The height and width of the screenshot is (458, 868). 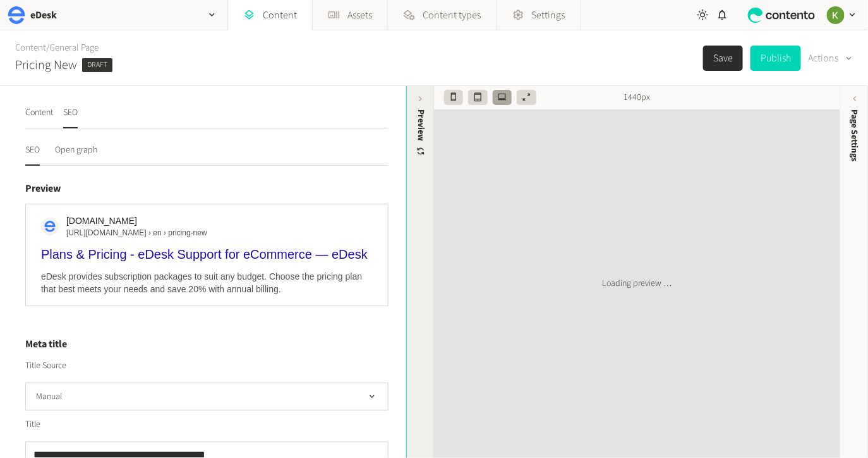 I want to click on span: Content types, so click(x=453, y=15).